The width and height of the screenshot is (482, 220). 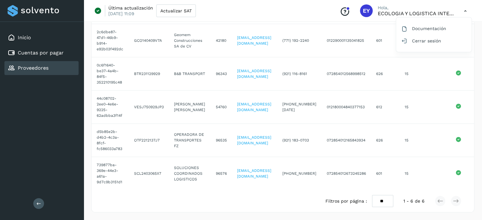 What do you see at coordinates (24, 37) in the screenshot?
I see `a: Inicio` at bounding box center [24, 37].